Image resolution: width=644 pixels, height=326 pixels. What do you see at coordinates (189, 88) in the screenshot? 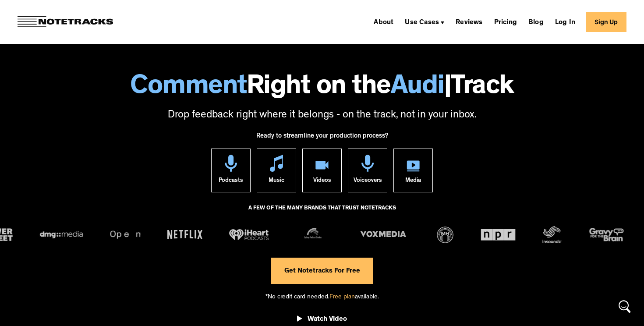
I see `span: Comment` at bounding box center [189, 88].